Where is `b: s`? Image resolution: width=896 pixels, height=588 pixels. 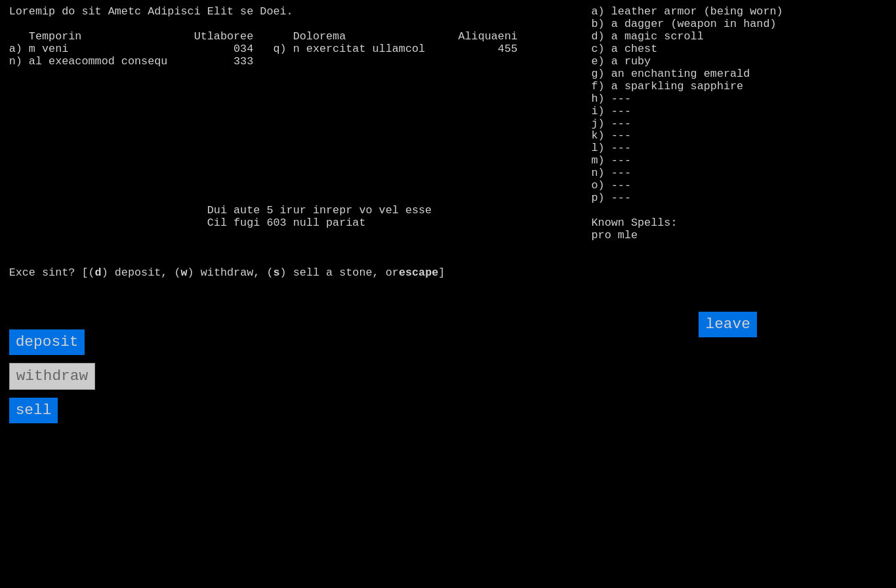 b: s is located at coordinates (277, 273).